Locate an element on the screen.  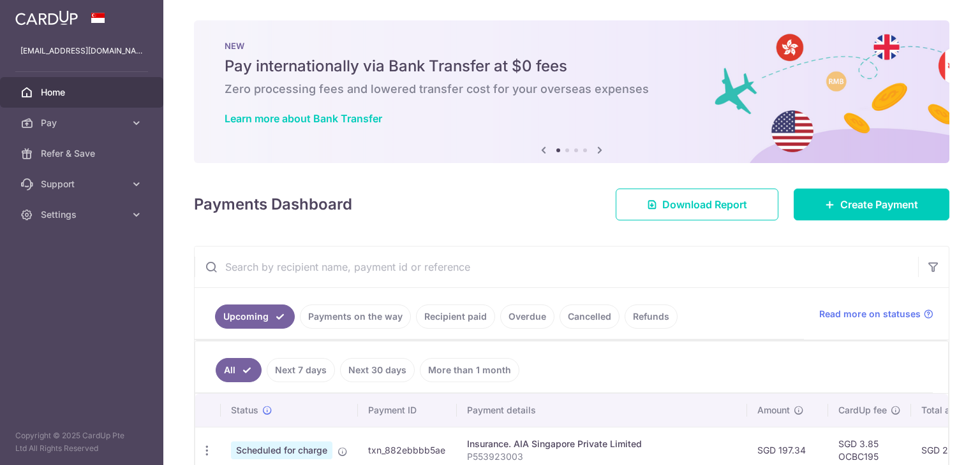
a: All is located at coordinates (239, 370).